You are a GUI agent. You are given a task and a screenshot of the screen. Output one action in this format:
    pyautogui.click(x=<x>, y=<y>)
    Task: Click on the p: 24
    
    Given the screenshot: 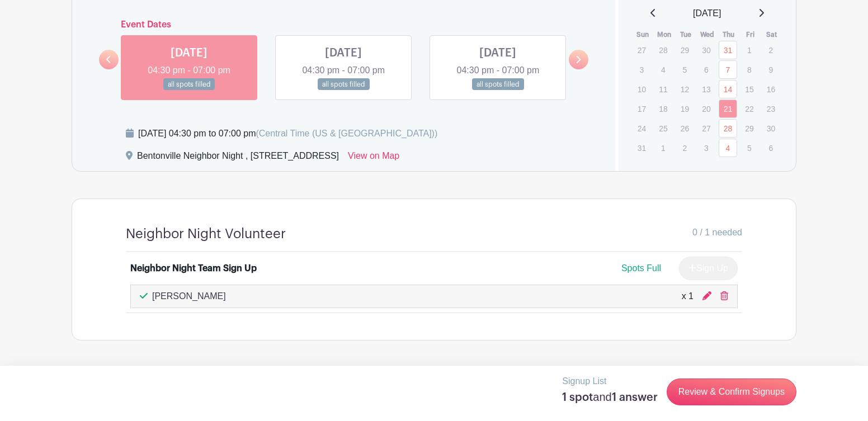 What is the action you would take?
    pyautogui.click(x=641, y=128)
    